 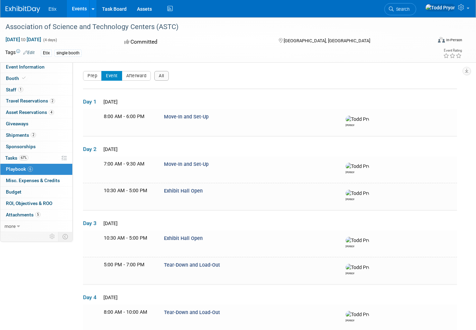 What do you see at coordinates (38, 214) in the screenshot?
I see `span: 5` at bounding box center [38, 214].